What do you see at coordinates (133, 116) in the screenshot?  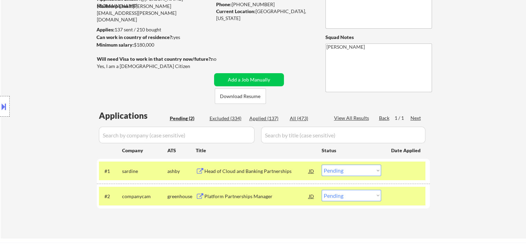 I see `div: Applications` at bounding box center [133, 116].